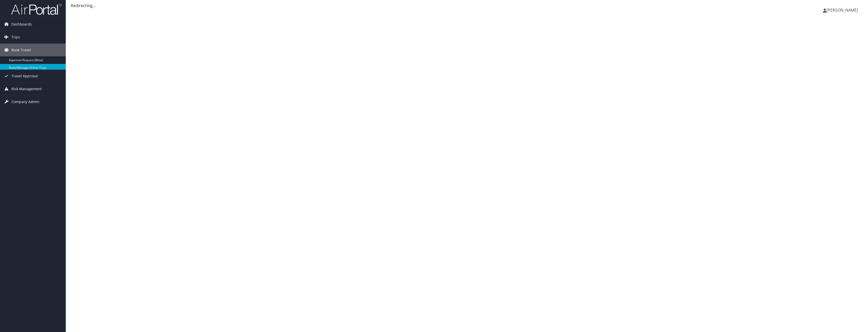 This screenshot has width=868, height=332. Describe the element at coordinates (36, 9) in the screenshot. I see `img: airportal-logo.png` at that location.